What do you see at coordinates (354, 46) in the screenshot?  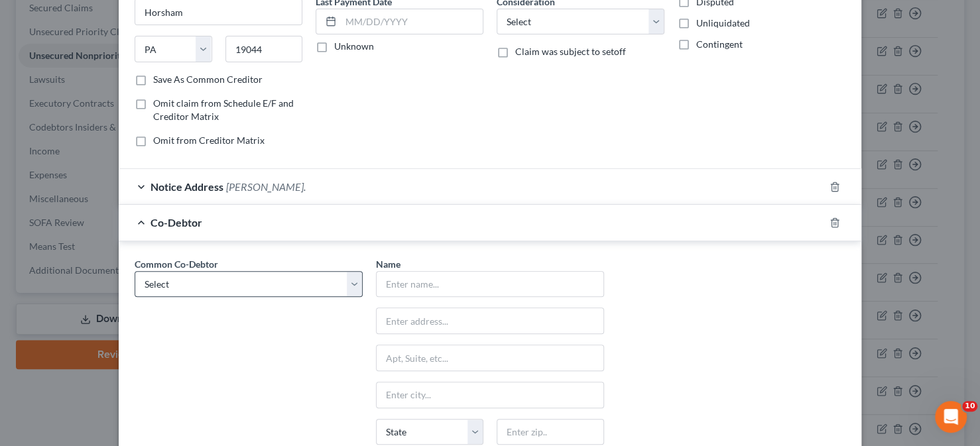 I see `label: Unknown` at bounding box center [354, 46].